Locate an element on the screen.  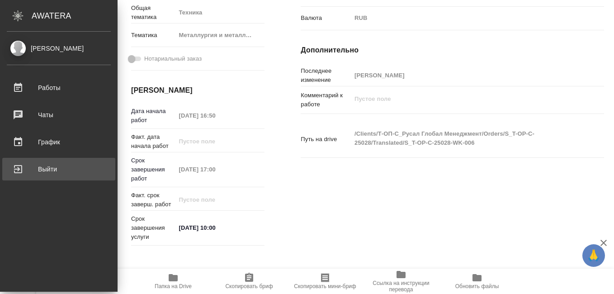
div: Чаты is located at coordinates (59, 115).